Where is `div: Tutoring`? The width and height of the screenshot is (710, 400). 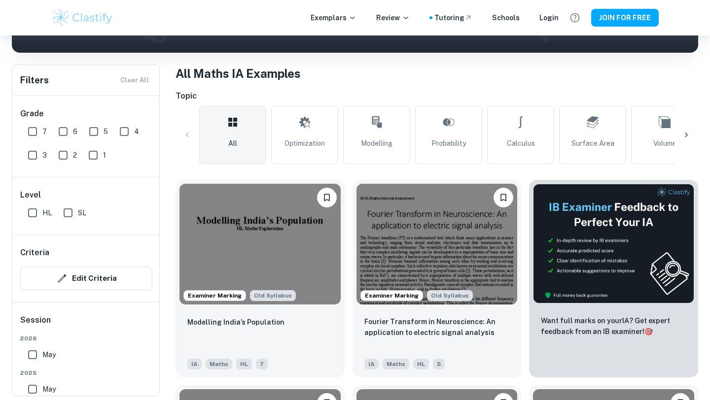 div: Tutoring is located at coordinates (453, 18).